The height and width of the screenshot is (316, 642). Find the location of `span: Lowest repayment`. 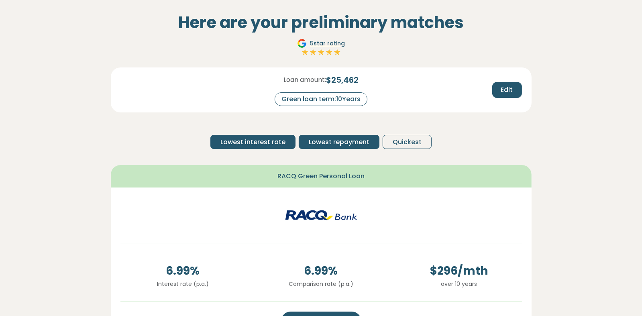

span: Lowest repayment is located at coordinates (339, 142).